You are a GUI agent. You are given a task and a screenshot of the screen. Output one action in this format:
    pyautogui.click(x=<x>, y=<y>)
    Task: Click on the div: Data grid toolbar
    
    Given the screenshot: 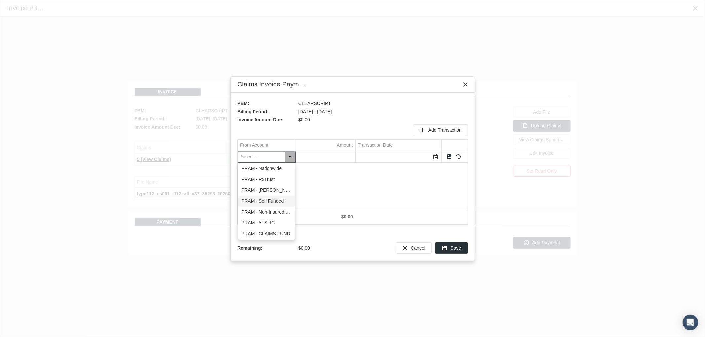 What is the action you would take?
    pyautogui.click(x=353, y=130)
    